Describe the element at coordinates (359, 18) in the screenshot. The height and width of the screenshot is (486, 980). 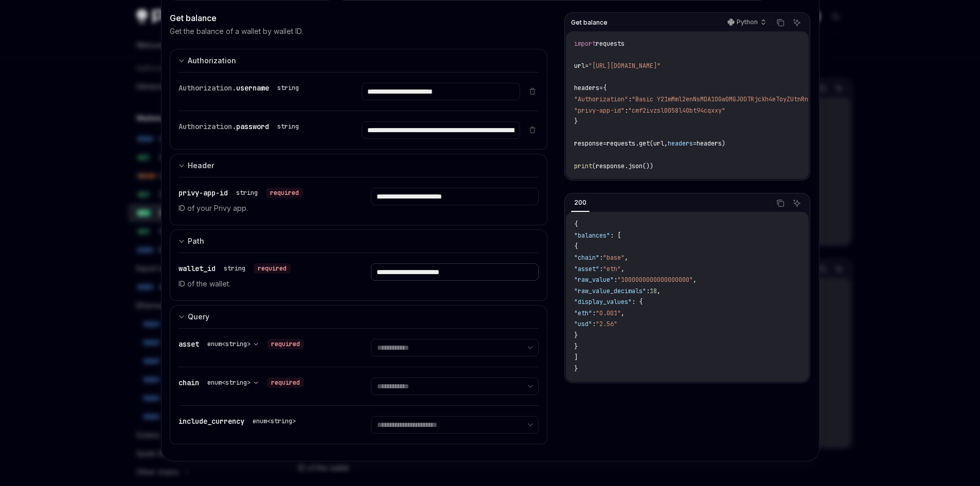
I see `div: Get balance` at that location.